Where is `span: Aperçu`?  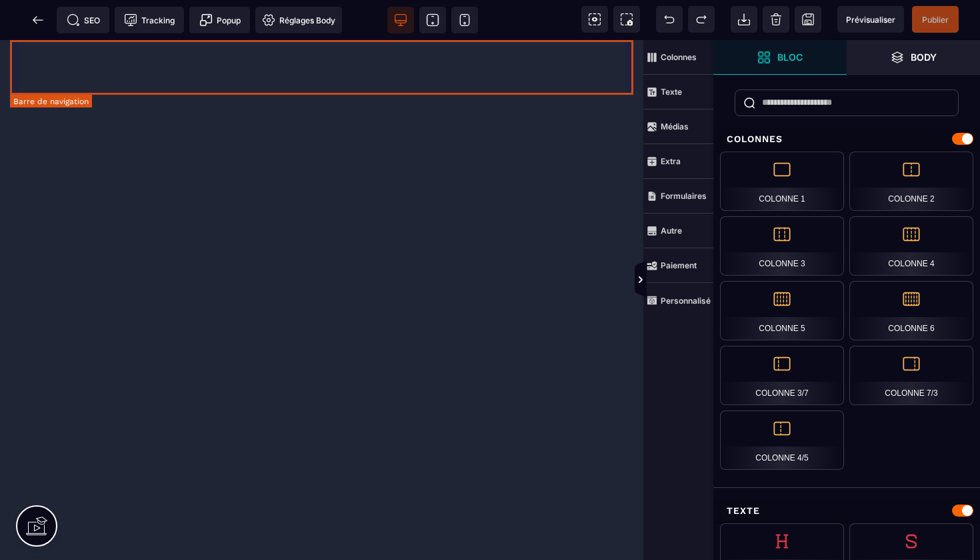
span: Aperçu is located at coordinates (871, 19).